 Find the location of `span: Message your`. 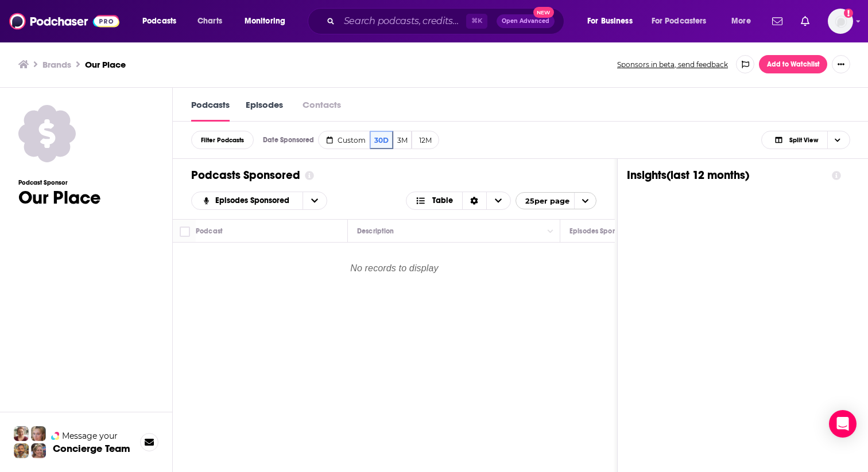

span: Message your is located at coordinates (89, 436).